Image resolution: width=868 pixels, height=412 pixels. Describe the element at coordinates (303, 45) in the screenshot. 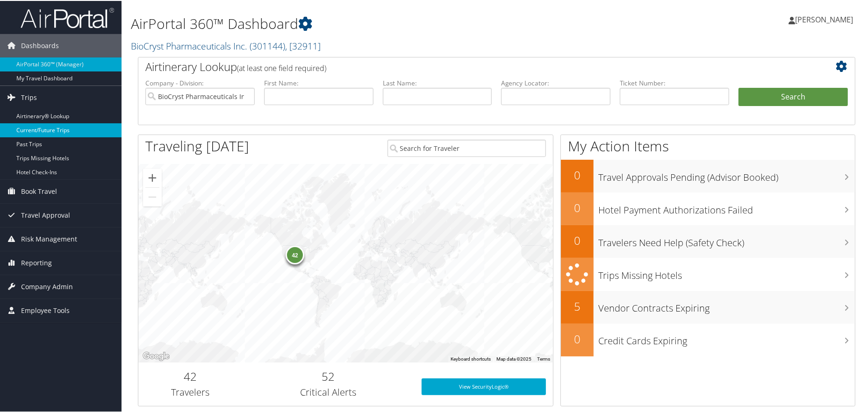

I see `span: , [ 32911 ]` at that location.